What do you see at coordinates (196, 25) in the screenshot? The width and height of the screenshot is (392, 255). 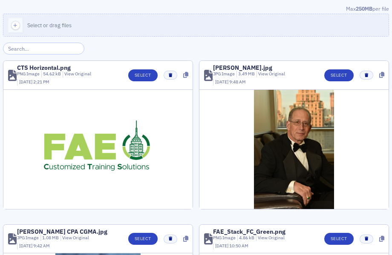 I see `button: Select or drag files` at bounding box center [196, 25].